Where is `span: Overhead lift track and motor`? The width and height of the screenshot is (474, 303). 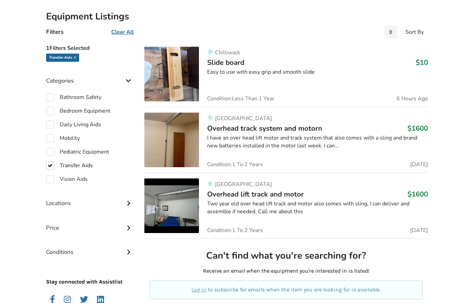 span: Overhead lift track and motor is located at coordinates (255, 194).